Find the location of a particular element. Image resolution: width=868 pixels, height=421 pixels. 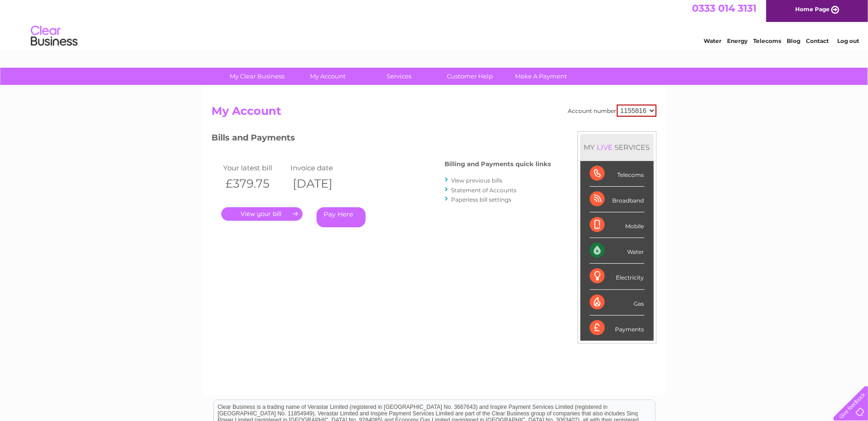

a: Energy is located at coordinates (737, 43).